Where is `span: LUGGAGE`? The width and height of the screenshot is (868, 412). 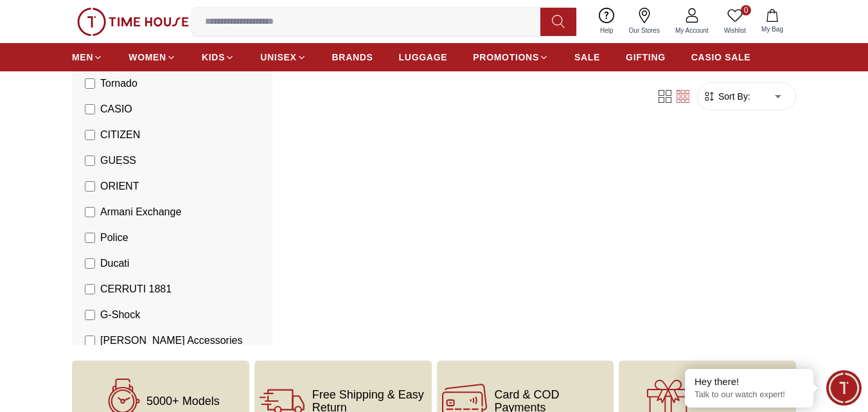
span: LUGGAGE is located at coordinates (423, 57).